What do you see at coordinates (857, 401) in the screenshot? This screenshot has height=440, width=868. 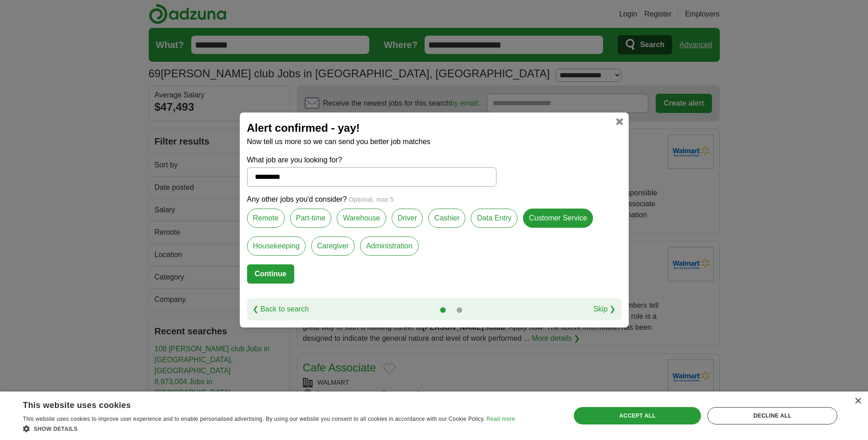 I see `div: Close` at bounding box center [857, 401].